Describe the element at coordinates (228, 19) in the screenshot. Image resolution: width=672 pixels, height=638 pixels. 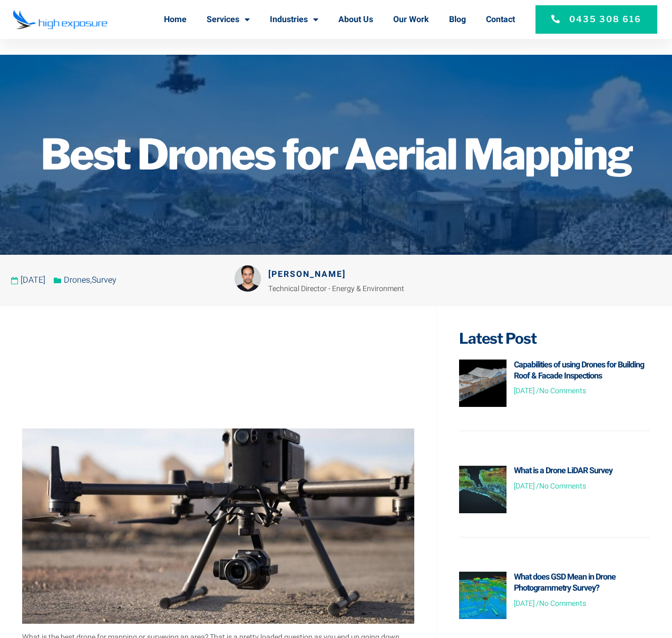
I see `a: Services` at that location.